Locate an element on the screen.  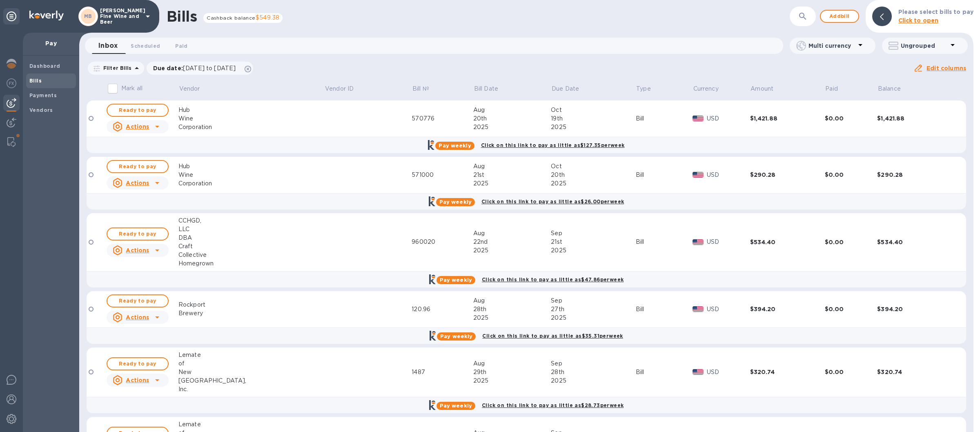
div: 120.96 is located at coordinates (443, 309).